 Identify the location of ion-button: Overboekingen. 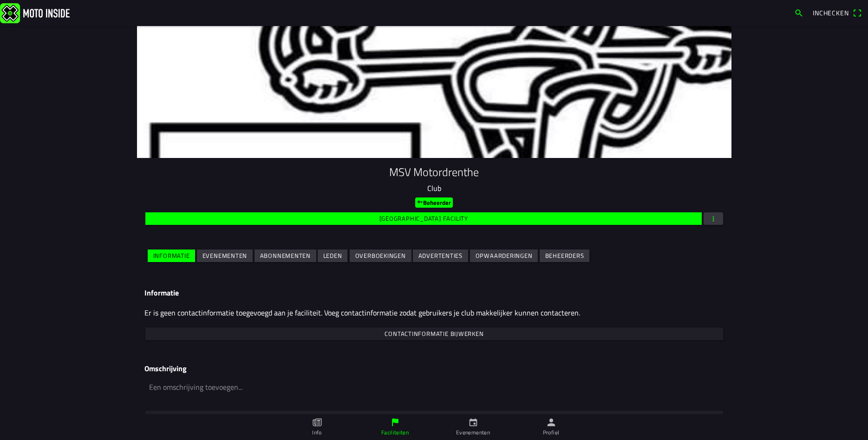
(380, 255).